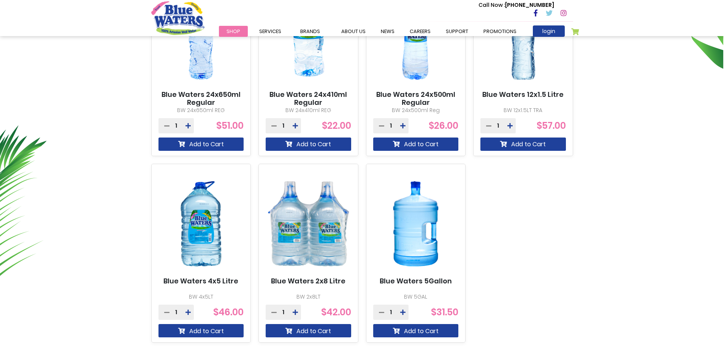 The image size is (724, 359). What do you see at coordinates (233, 31) in the screenshot?
I see `span: Shop` at bounding box center [233, 31].